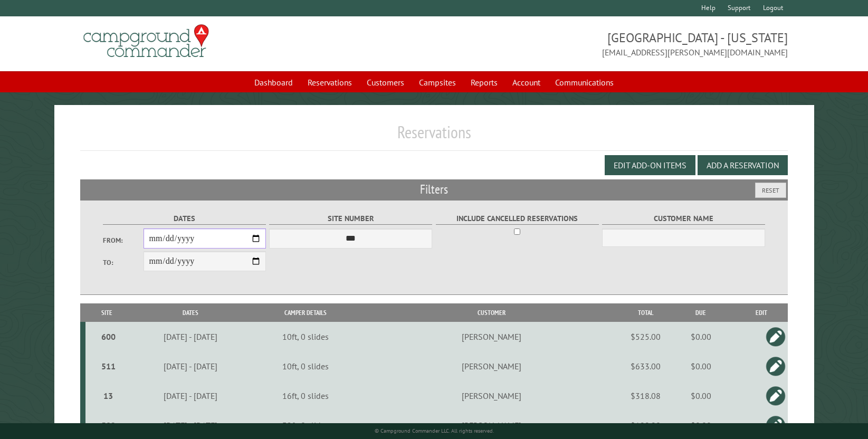 This screenshot has width=868, height=439. What do you see at coordinates (701, 312) in the screenshot?
I see `th: Due` at bounding box center [701, 312].